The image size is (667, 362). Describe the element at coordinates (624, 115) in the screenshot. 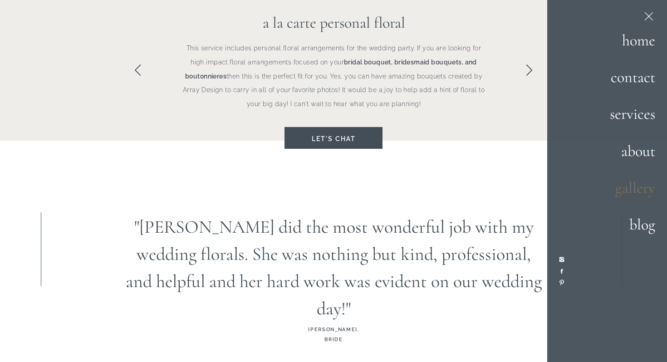

I see `h2: services` at that location.